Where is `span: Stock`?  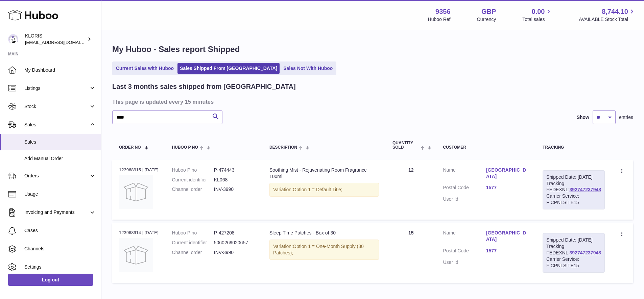 span: Stock is located at coordinates (56, 106).